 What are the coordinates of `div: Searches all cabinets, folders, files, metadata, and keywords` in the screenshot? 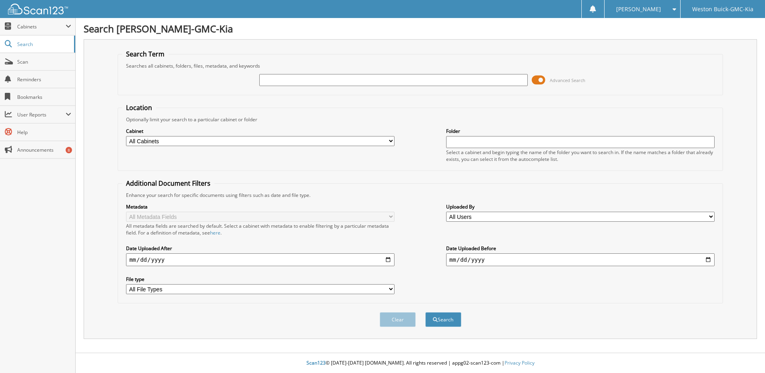 It's located at (420, 66).